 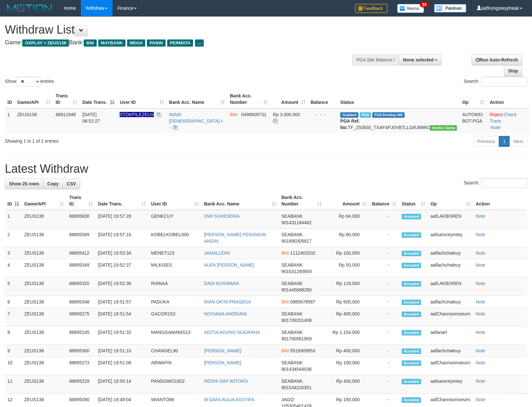 I want to click on label: Show entries, so click(x=30, y=81).